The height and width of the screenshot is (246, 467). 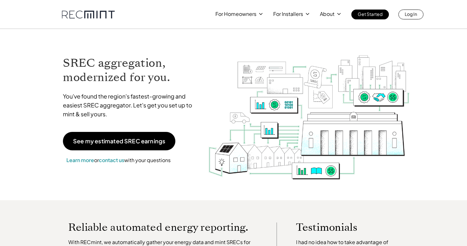 What do you see at coordinates (411, 14) in the screenshot?
I see `p: Log In` at bounding box center [411, 14].